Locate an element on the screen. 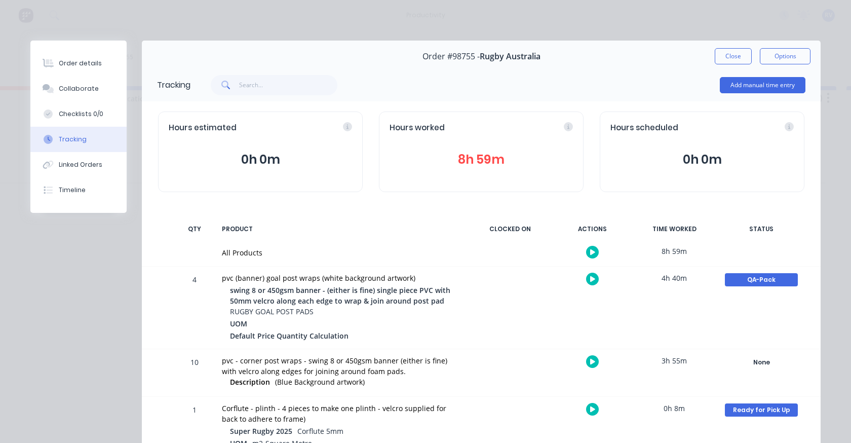  button: Add manual time entry is located at coordinates (762, 85).